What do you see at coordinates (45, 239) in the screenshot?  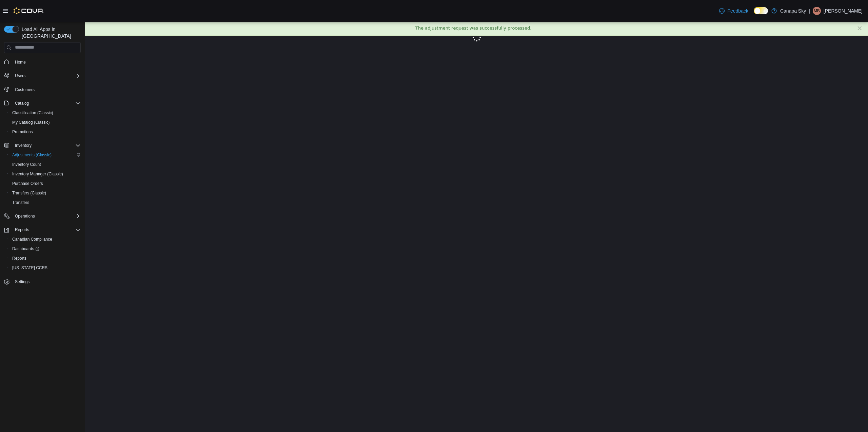 I see `button: Canadian Compliance` at bounding box center [45, 239].